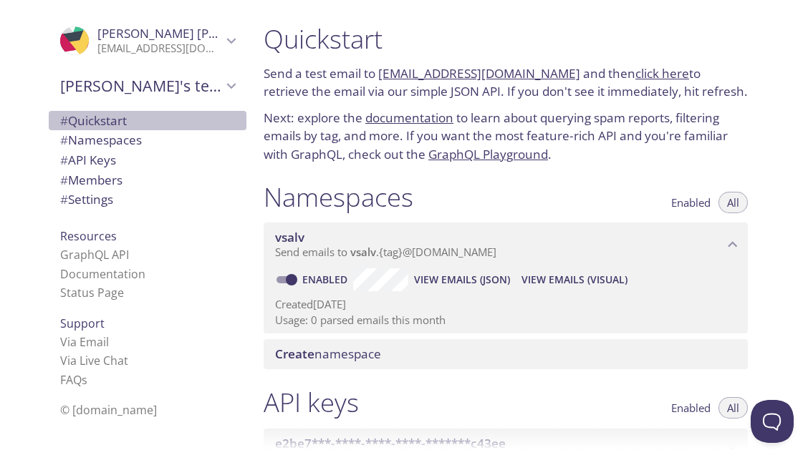  Describe the element at coordinates (506, 245) in the screenshot. I see `div: vsalv namespace` at that location.